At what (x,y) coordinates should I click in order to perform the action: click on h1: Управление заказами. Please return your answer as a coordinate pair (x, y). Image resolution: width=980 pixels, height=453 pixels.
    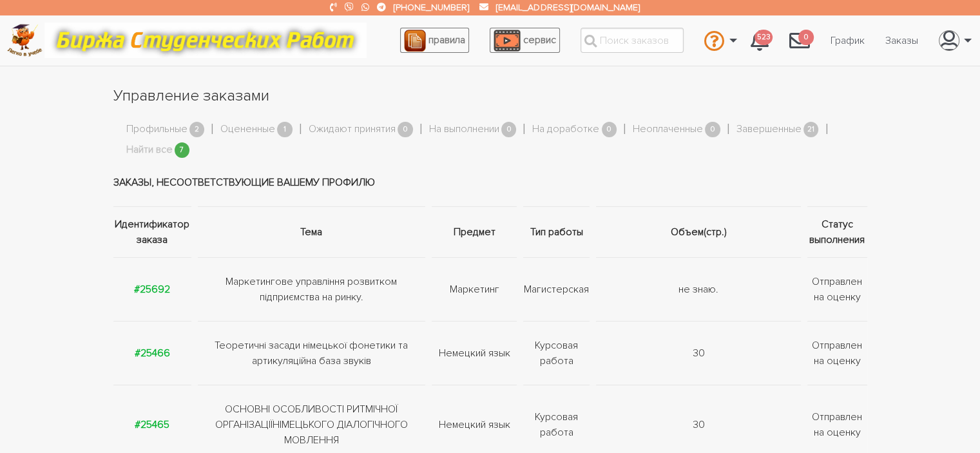
    Looking at the image, I should click on (490, 96).